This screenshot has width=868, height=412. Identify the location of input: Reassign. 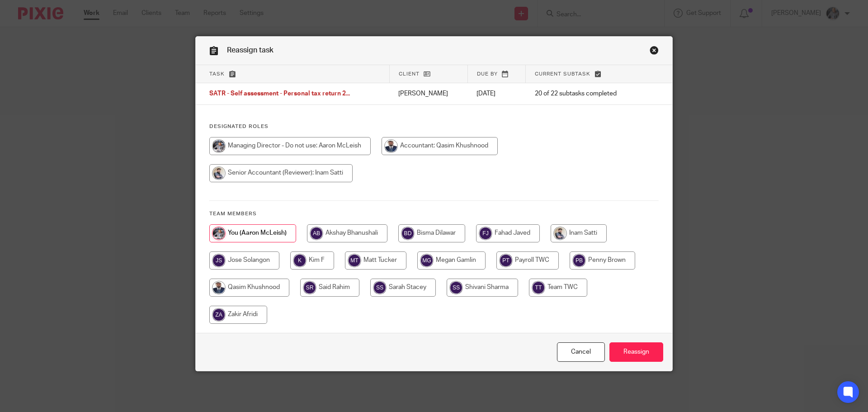
(636, 352).